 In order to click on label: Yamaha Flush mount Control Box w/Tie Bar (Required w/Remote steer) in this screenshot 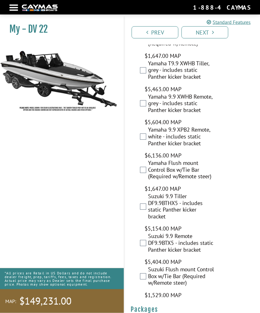, I will do `click(181, 171)`.